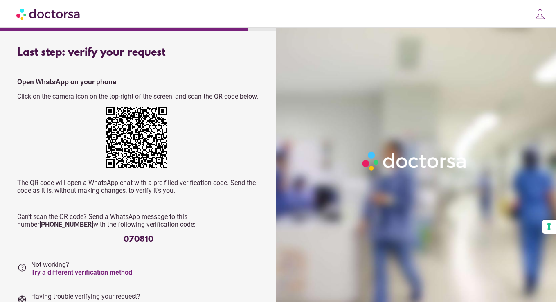 The image size is (556, 302). I want to click on div: Last step: verify your request, so click(139, 53).